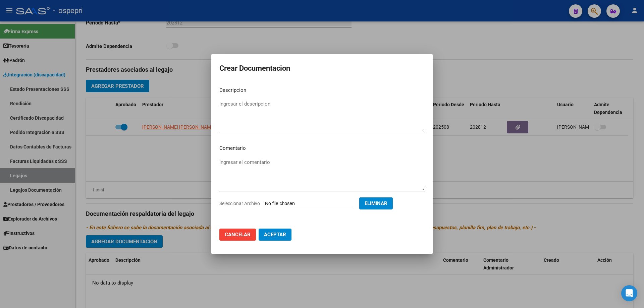 This screenshot has width=644, height=308. Describe the element at coordinates (275, 234) in the screenshot. I see `span: Aceptar` at that location.